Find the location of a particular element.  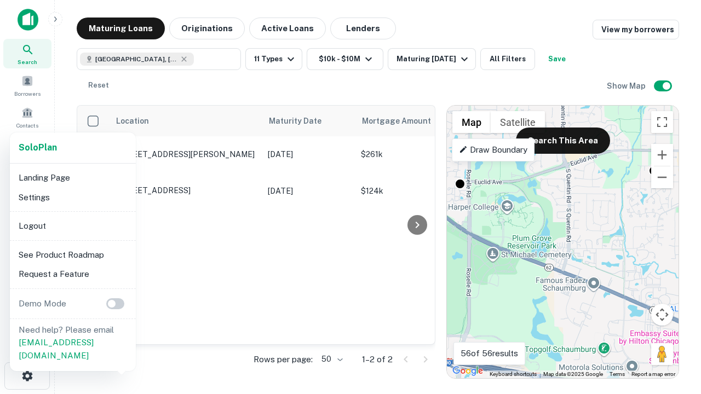

li: Logout is located at coordinates (73, 226).